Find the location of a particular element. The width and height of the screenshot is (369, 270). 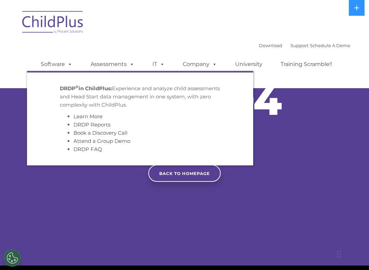

a: Learn More is located at coordinates (88, 116).